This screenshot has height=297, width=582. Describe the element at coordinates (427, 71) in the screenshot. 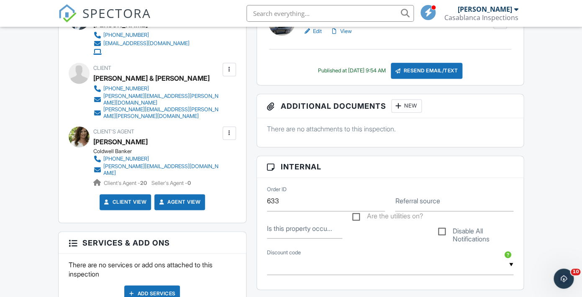

I see `div: Resend Email/Text` at that location.